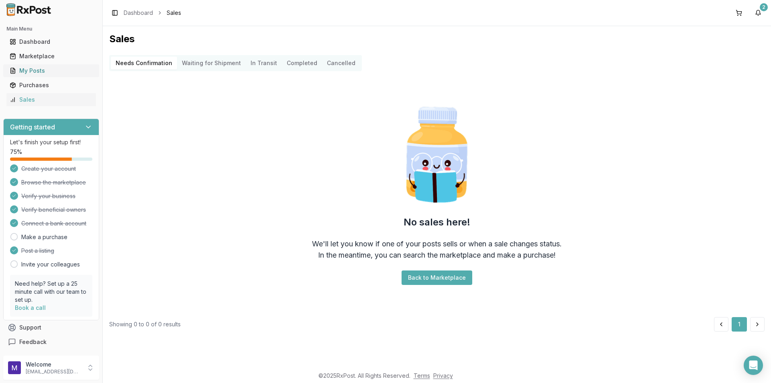 This screenshot has width=771, height=383. I want to click on h1: Sales, so click(437, 39).